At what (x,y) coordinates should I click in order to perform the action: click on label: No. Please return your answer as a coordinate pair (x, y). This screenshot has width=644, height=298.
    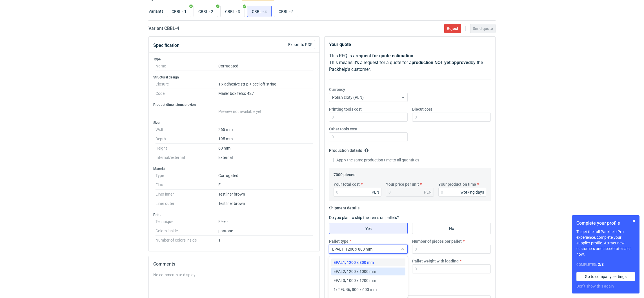
    Looking at the image, I should click on (451, 228).